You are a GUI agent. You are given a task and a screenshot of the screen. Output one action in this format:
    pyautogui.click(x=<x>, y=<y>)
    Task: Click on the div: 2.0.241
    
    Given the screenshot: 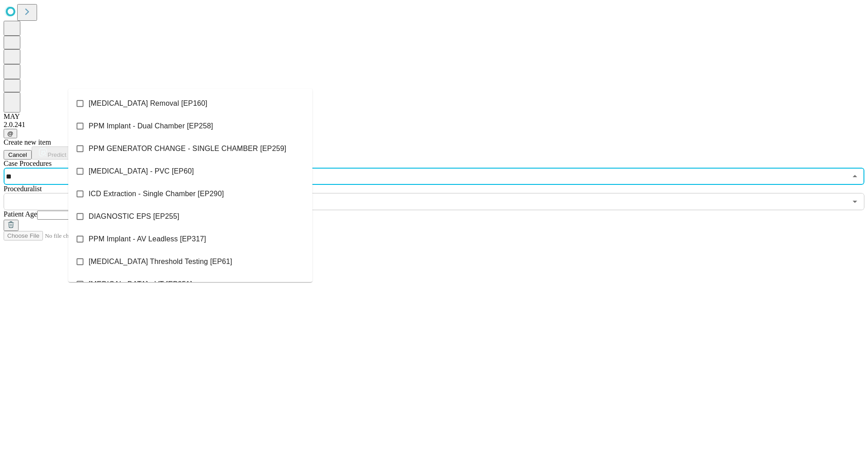 What is the action you would take?
    pyautogui.click(x=434, y=125)
    